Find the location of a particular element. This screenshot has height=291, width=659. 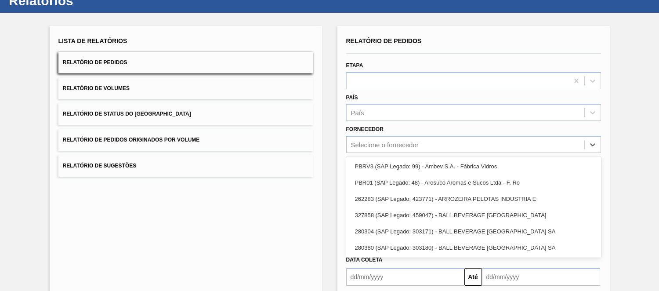

label: Fornecedor is located at coordinates (365, 129).